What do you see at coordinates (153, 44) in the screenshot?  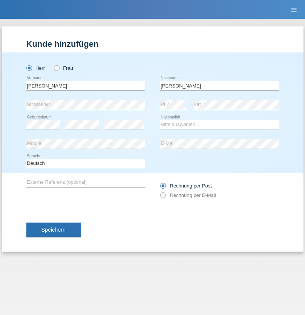 I see `h1: Kunde hinzufügen` at bounding box center [153, 44].